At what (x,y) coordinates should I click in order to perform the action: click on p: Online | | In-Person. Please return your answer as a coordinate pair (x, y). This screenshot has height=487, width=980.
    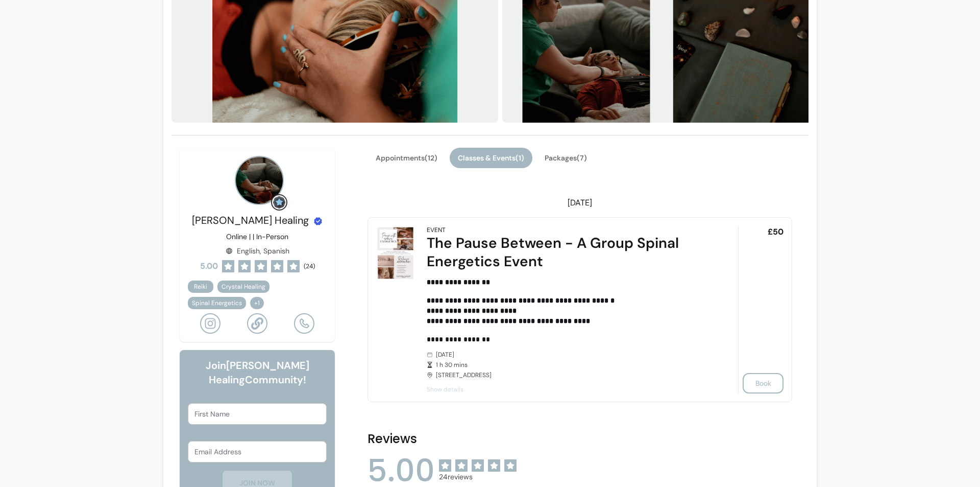
    Looking at the image, I should click on (257, 237).